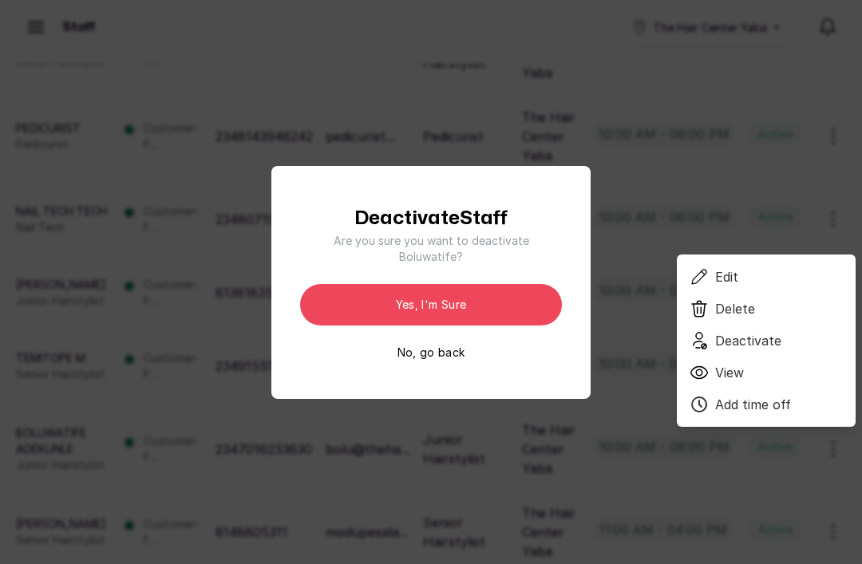  I want to click on h1: Deactivate Staff, so click(431, 219).